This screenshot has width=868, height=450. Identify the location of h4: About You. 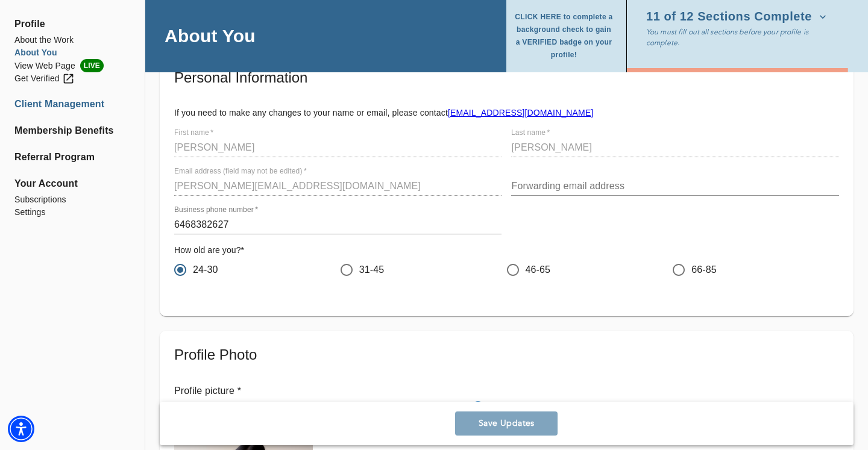
(210, 36).